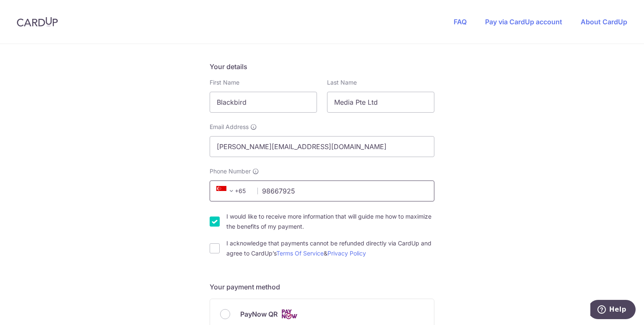 The width and height of the screenshot is (644, 325). I want to click on a: FAQ, so click(460, 22).